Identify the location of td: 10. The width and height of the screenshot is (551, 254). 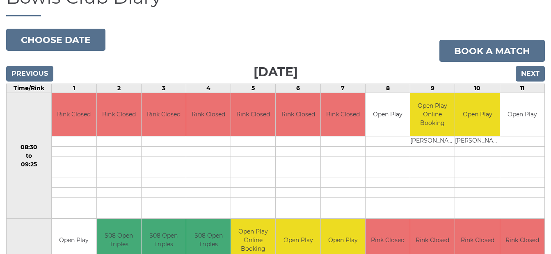
(477, 89).